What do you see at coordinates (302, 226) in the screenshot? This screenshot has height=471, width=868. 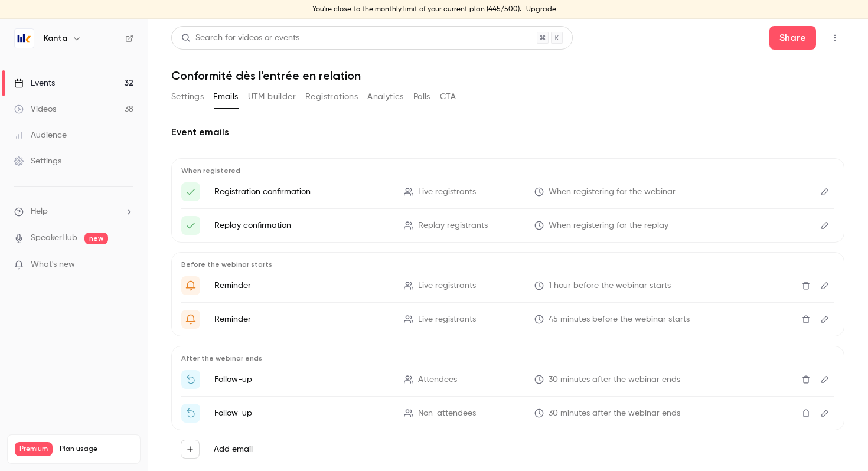 I see `p: Replay confirmation` at bounding box center [302, 226].